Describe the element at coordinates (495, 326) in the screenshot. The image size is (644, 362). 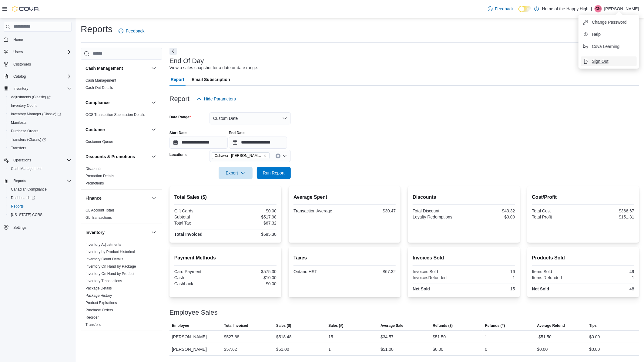
I see `span: Refunds (#)` at that location.